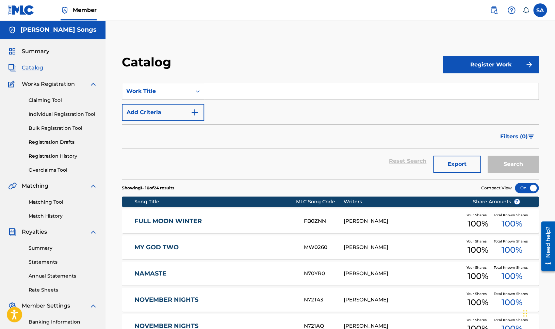 The height and width of the screenshot is (329, 555). Describe the element at coordinates (512, 10) in the screenshot. I see `div: Help` at that location.